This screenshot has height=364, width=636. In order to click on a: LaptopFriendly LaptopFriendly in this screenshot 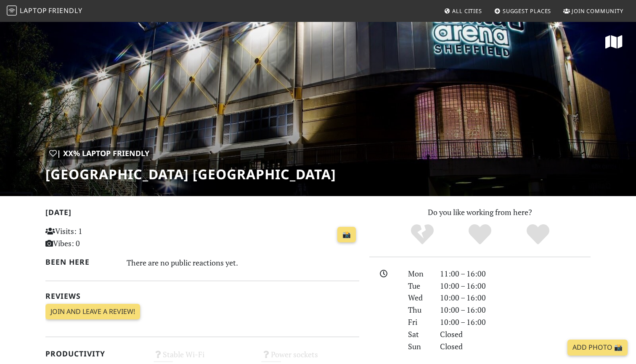, I will do `click(45, 11)`.